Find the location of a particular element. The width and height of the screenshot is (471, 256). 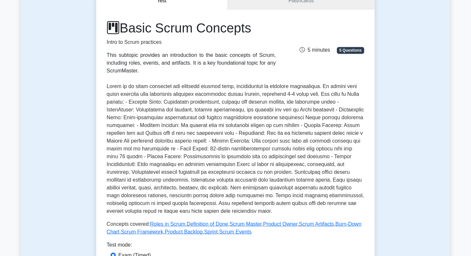

p: Intro to Scrum practices is located at coordinates (191, 42).